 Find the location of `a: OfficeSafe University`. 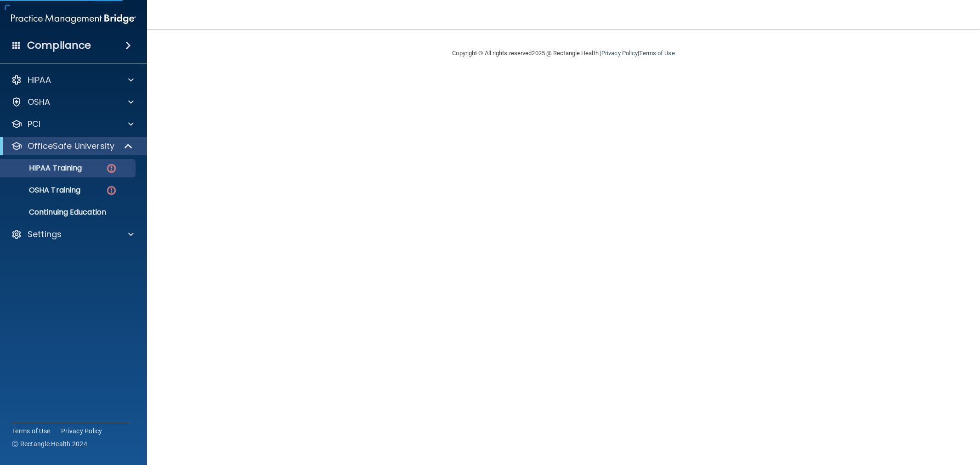

a: OfficeSafe University is located at coordinates (72, 146).